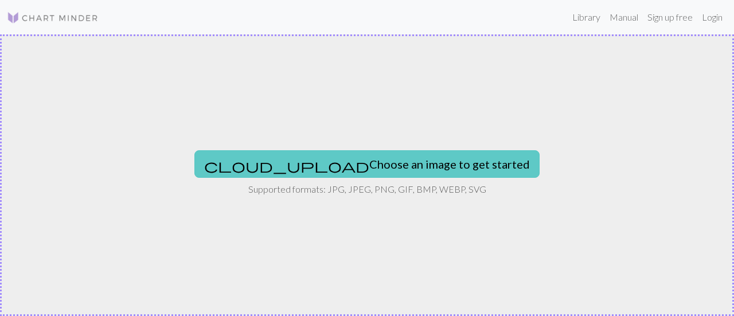  What do you see at coordinates (287, 166) in the screenshot?
I see `span: cloud_upload` at bounding box center [287, 166].